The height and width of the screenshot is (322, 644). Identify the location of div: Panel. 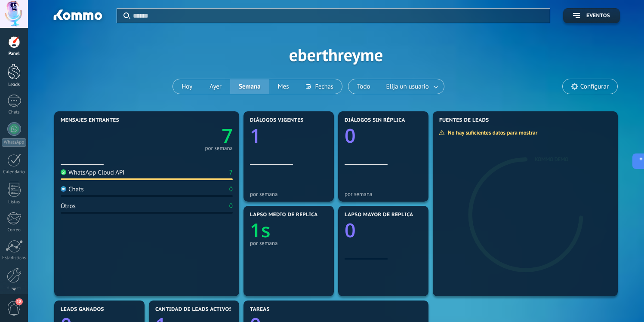
(14, 54).